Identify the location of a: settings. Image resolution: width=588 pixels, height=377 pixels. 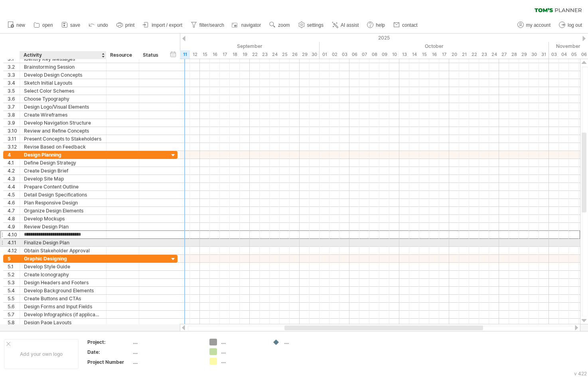
(311, 25).